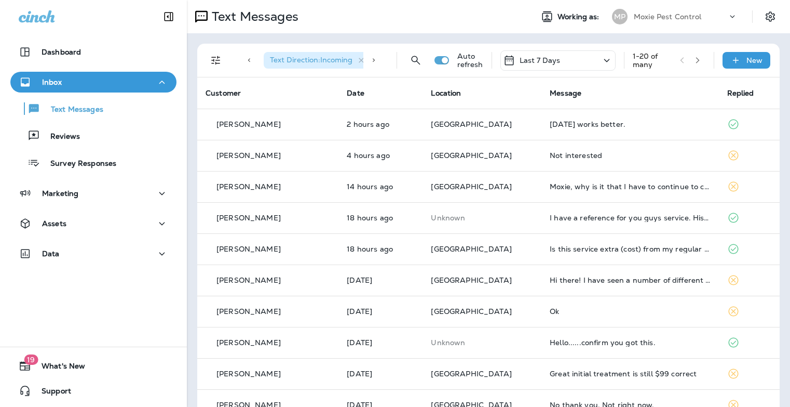 This screenshot has width=790, height=407. What do you see at coordinates (565, 93) in the screenshot?
I see `span: Message` at bounding box center [565, 93].